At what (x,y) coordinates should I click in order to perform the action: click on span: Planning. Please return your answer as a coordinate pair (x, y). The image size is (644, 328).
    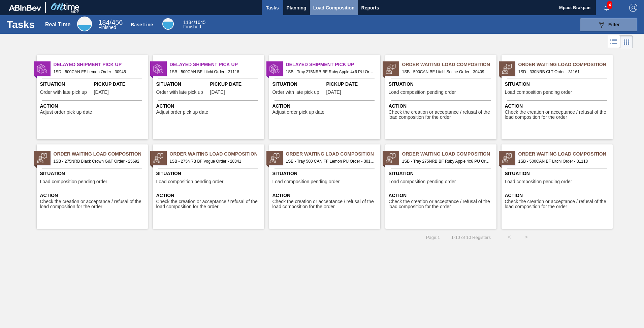
    Looking at the image, I should click on (297, 8).